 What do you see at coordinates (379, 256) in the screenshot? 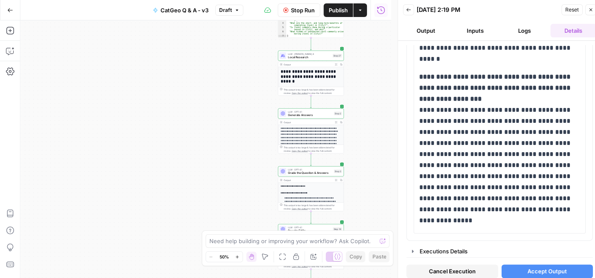
I see `span: Paste` at bounding box center [379, 256].